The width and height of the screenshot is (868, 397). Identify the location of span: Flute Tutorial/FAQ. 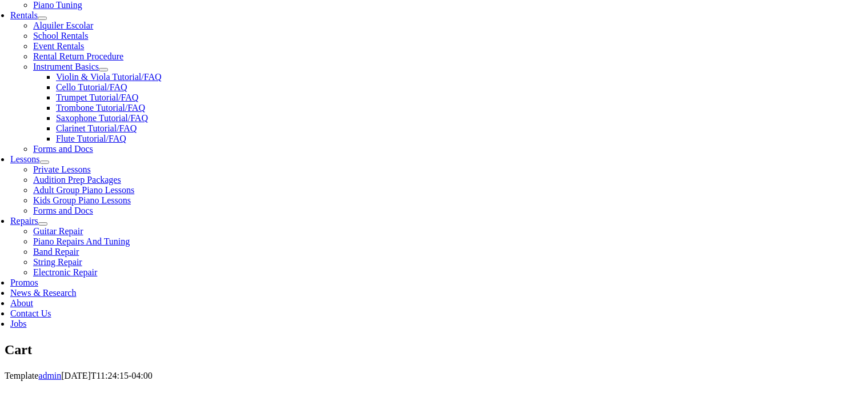
(91, 138).